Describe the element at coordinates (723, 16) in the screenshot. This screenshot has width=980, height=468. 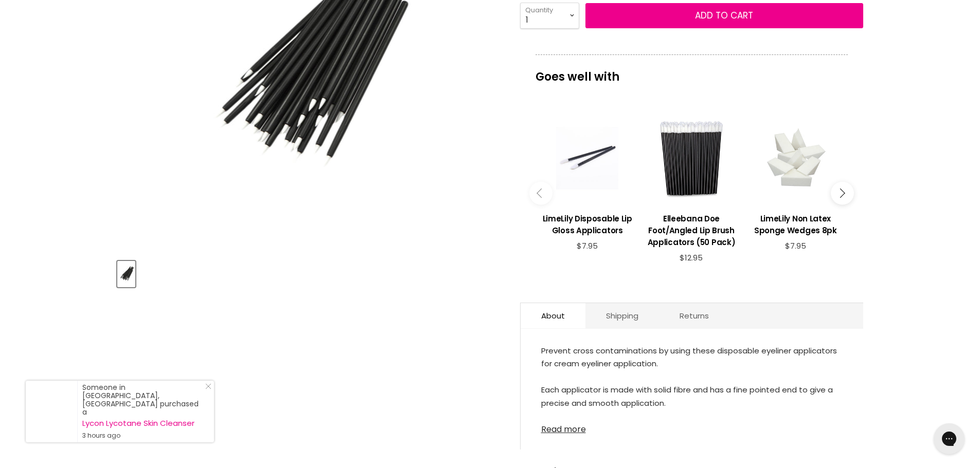
I see `span: Add to cart` at that location.